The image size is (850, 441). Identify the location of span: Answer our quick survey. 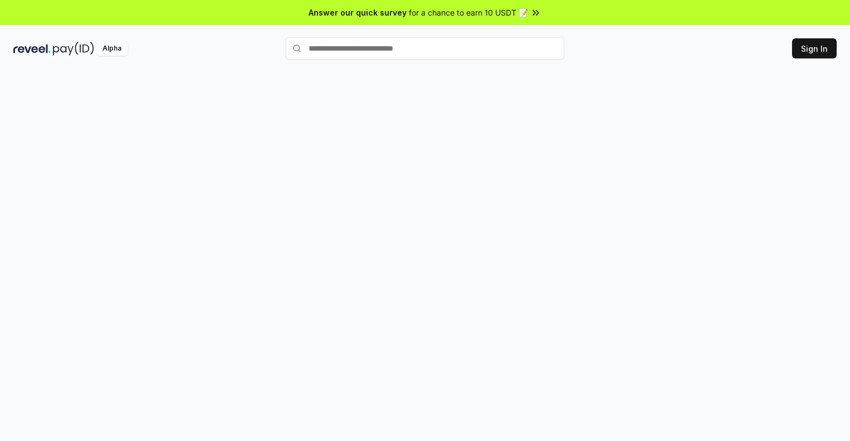
(357, 12).